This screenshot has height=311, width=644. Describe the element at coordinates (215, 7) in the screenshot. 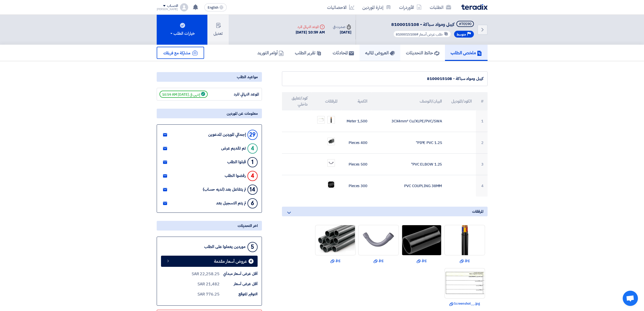

I see `button: English` at that location.